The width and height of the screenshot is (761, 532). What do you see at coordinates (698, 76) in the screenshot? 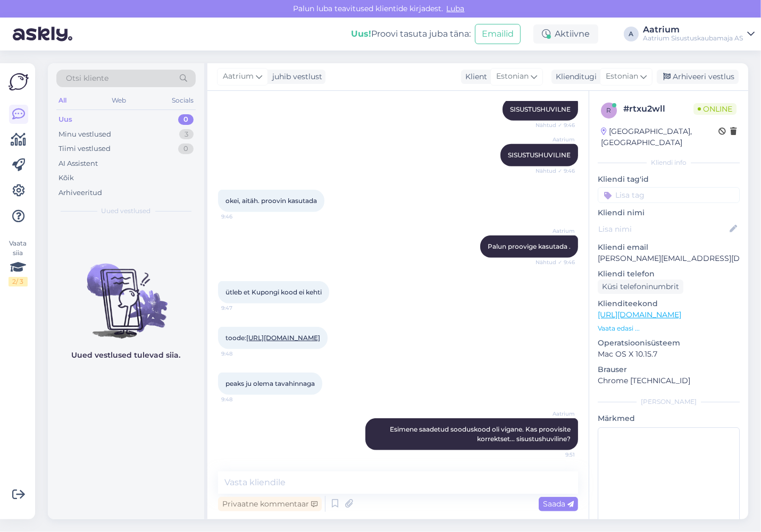
I see `div: Arhiveeri vestlus` at bounding box center [698, 76].